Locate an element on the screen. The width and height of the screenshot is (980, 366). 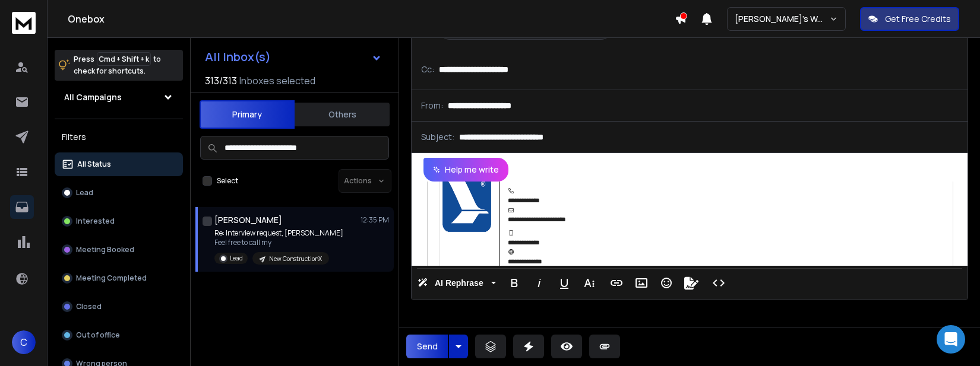
h1: All Campaigns is located at coordinates (93, 97).